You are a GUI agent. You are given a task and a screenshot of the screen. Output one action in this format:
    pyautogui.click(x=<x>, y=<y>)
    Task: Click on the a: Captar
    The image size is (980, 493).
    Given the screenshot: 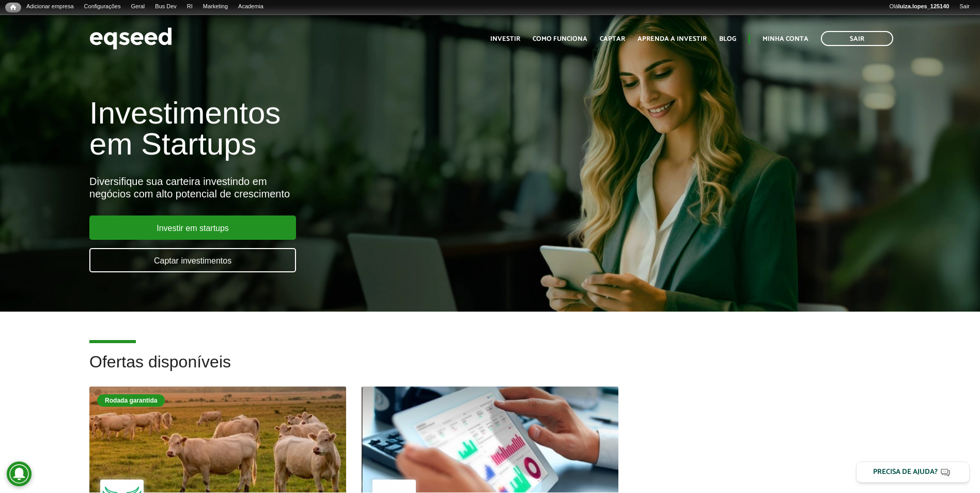 What is the action you would take?
    pyautogui.click(x=612, y=39)
    